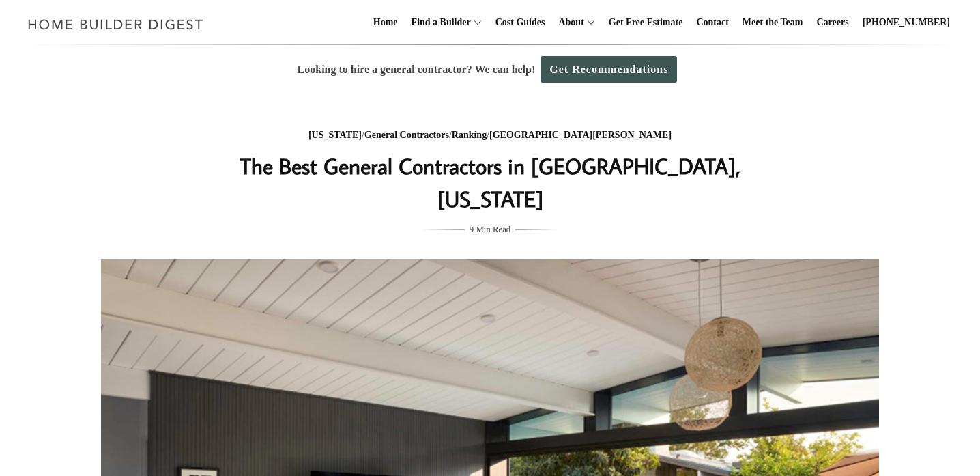 Image resolution: width=980 pixels, height=476 pixels. What do you see at coordinates (646, 23) in the screenshot?
I see `a: Get Free Estimate` at bounding box center [646, 23].